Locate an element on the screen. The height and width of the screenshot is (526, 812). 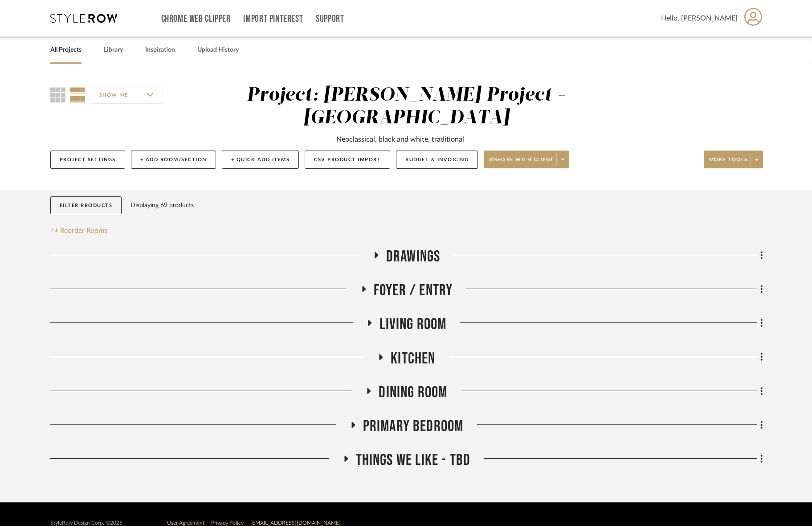
a: Import Pinterest is located at coordinates (273, 18).